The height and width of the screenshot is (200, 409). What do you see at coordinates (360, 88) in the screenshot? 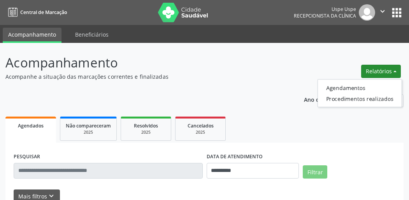
I see `a: Agendamentos` at bounding box center [360, 88].